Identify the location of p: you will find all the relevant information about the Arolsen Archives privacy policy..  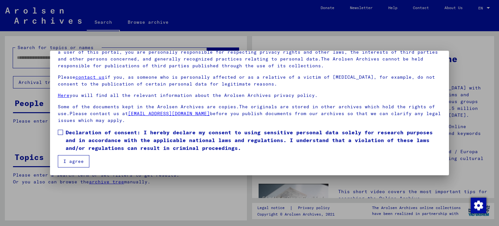
(249, 95).